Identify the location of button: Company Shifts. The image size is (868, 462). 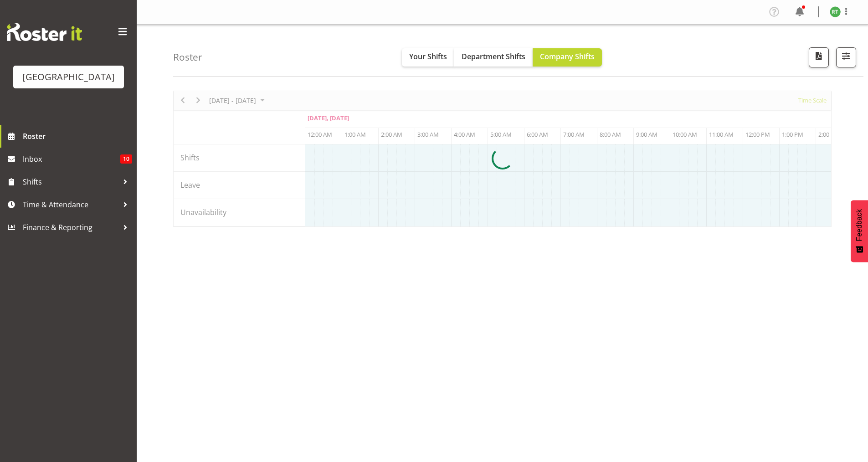
(567, 58).